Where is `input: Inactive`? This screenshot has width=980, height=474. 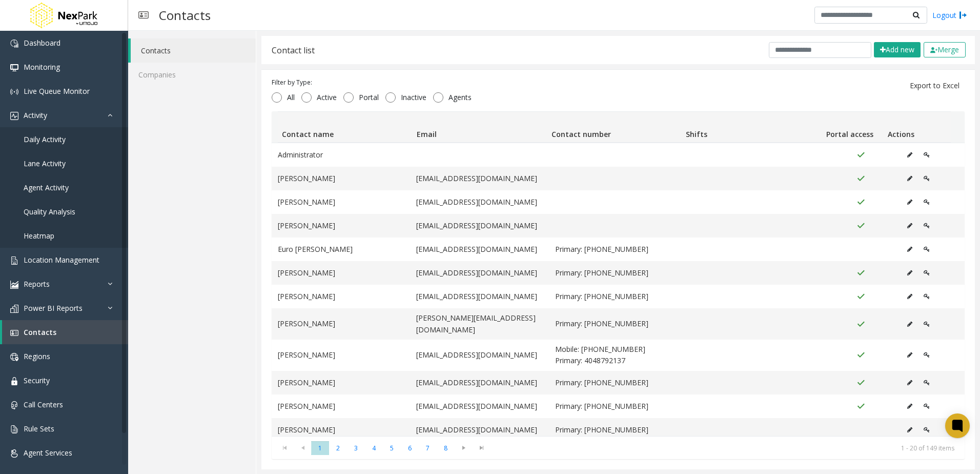
input: Inactive is located at coordinates (391, 98).